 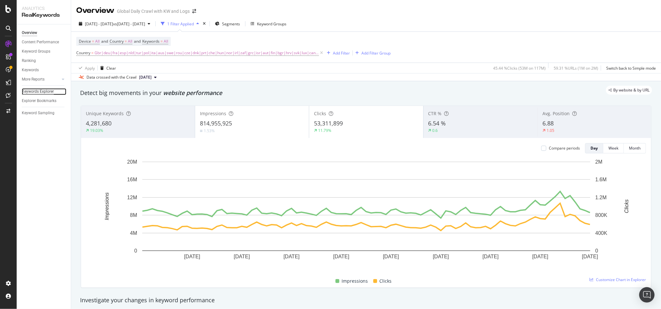 I want to click on div: arrow-right-arrow-left, so click(x=194, y=11).